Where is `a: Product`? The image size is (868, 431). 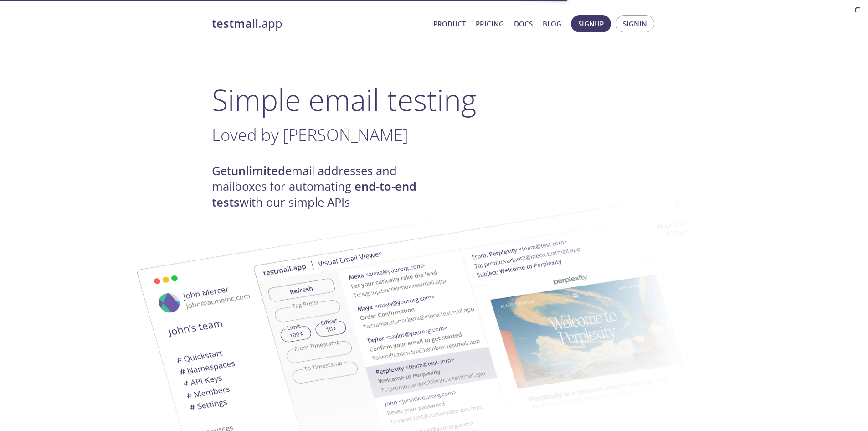 a: Product is located at coordinates (450, 24).